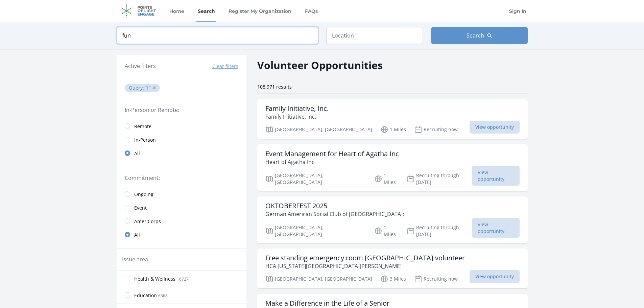  What do you see at coordinates (128, 279) in the screenshot?
I see `input: Health & Wellness 16727` at bounding box center [128, 279].